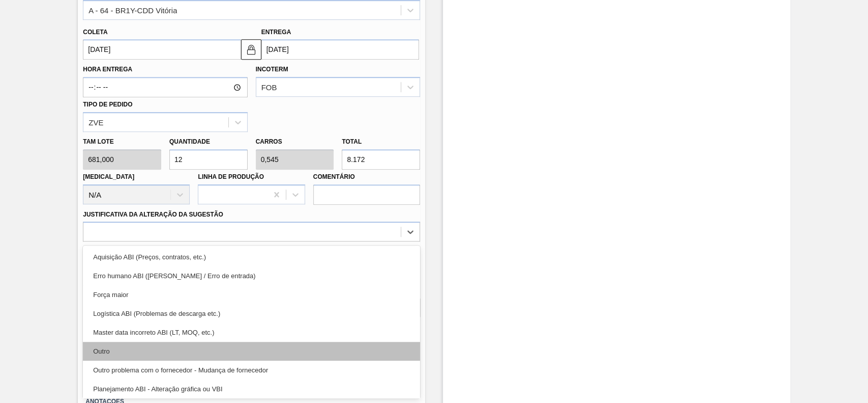 This screenshot has width=868, height=403. What do you see at coordinates (251, 351) in the screenshot?
I see `div: Outro` at bounding box center [251, 351].